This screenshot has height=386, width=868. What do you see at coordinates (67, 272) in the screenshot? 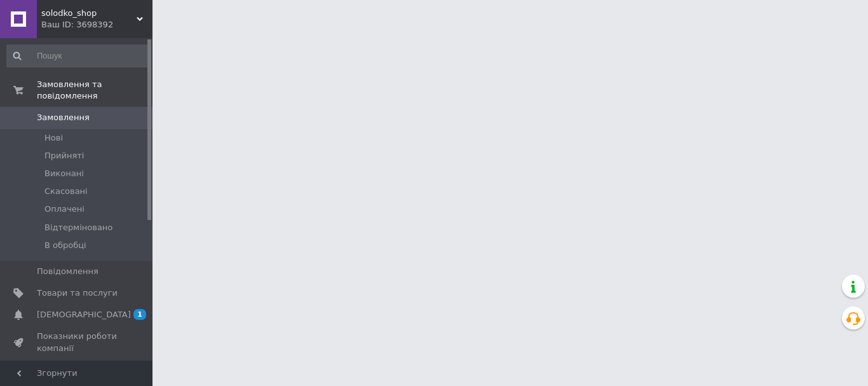
I see `span: Повідомлення` at bounding box center [67, 272].